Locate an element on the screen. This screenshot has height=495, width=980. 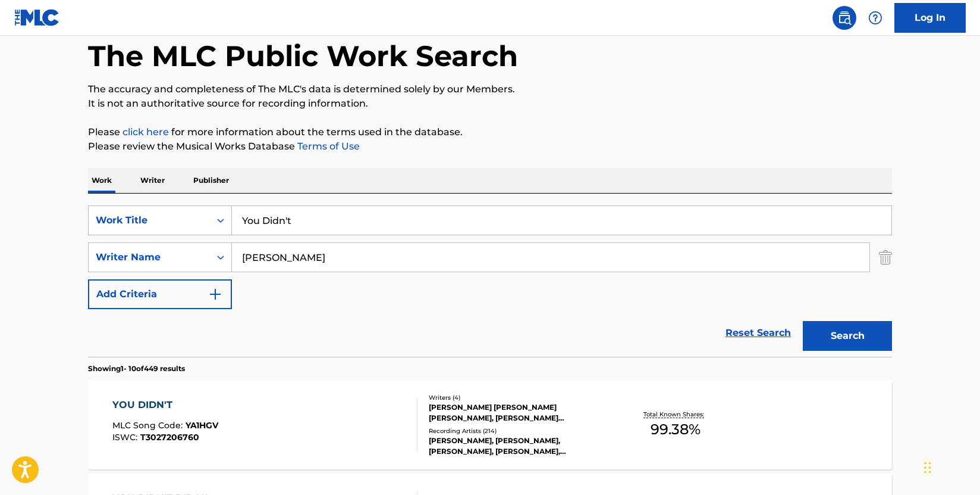
img: help is located at coordinates (876, 18).